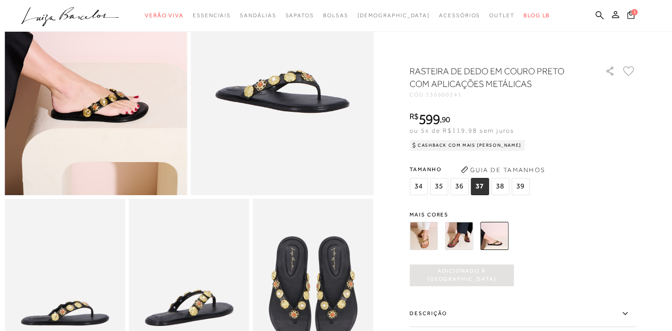 The width and height of the screenshot is (672, 331). What do you see at coordinates (631, 16) in the screenshot?
I see `button: 1` at bounding box center [631, 16].